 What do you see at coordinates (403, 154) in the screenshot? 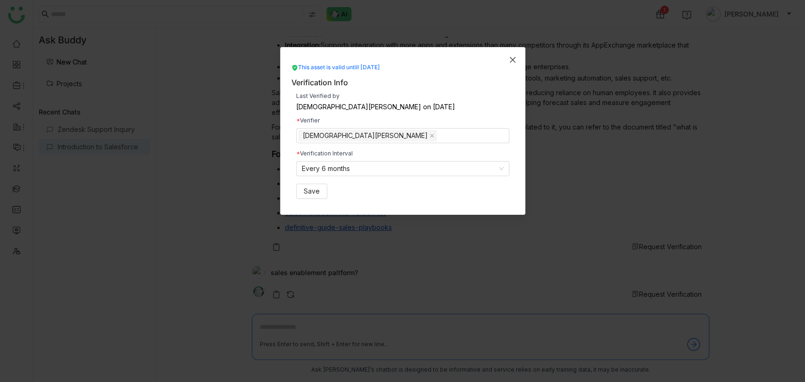
I see `div: Verification Interval` at bounding box center [403, 154].